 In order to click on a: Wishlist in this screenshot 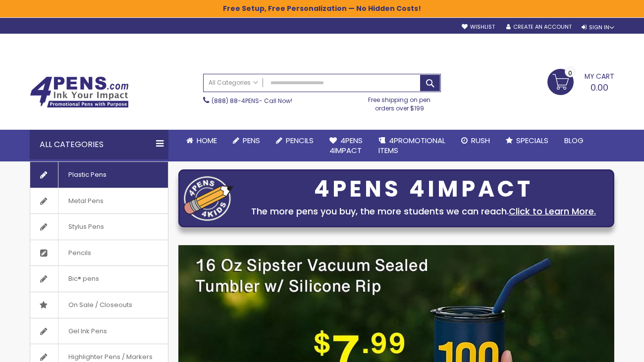, I will do `click(478, 27)`.